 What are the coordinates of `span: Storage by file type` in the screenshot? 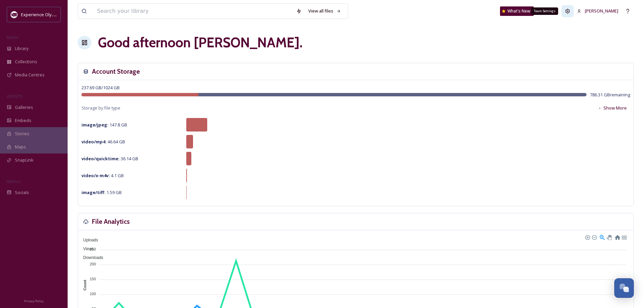 It's located at (101, 108).